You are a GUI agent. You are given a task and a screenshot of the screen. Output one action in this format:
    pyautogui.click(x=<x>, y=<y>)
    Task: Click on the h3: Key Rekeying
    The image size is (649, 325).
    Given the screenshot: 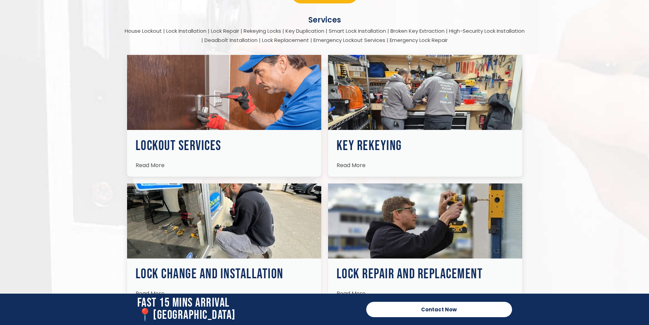 What is the action you would take?
    pyautogui.click(x=425, y=146)
    